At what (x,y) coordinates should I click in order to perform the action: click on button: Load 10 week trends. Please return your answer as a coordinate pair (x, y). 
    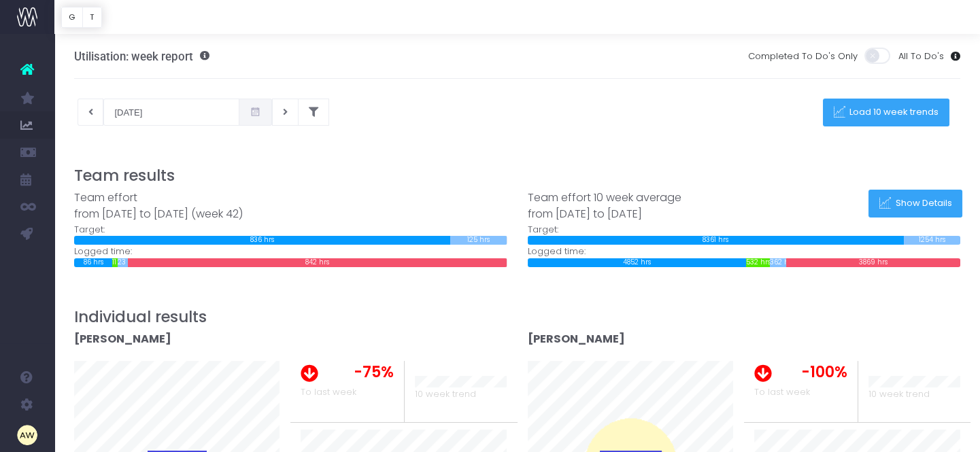
    Looking at the image, I should click on (886, 112).